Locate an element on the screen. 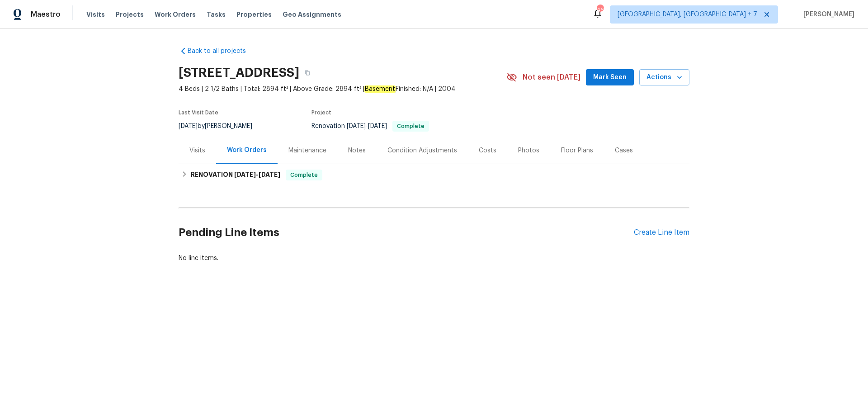 Image resolution: width=868 pixels, height=407 pixels. div: No line items. is located at coordinates (434, 259).